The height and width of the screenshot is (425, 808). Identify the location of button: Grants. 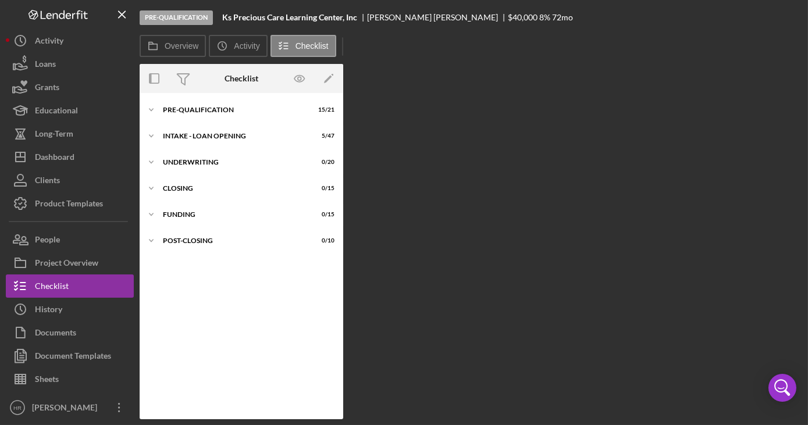
(70, 87).